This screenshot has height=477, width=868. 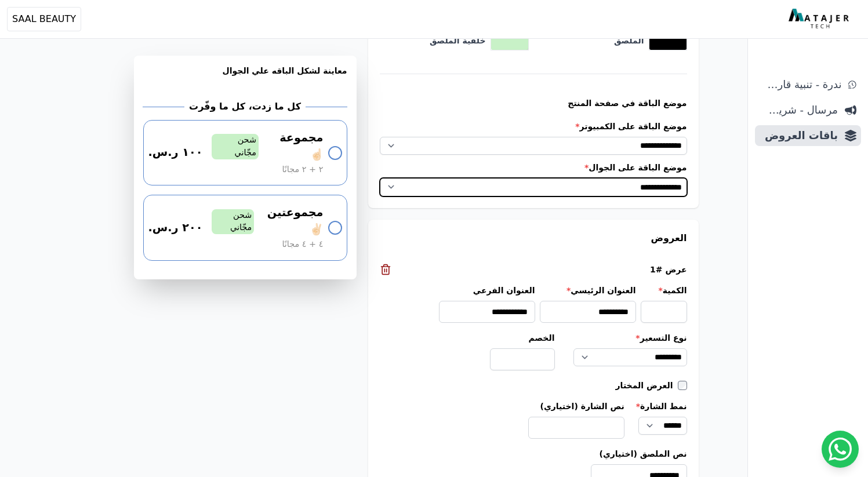 I want to click on img: MatajerTech Logo, so click(x=820, y=19).